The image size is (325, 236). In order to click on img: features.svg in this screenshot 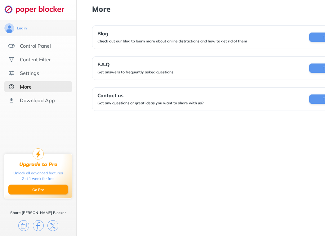, I will do `click(11, 46)`.